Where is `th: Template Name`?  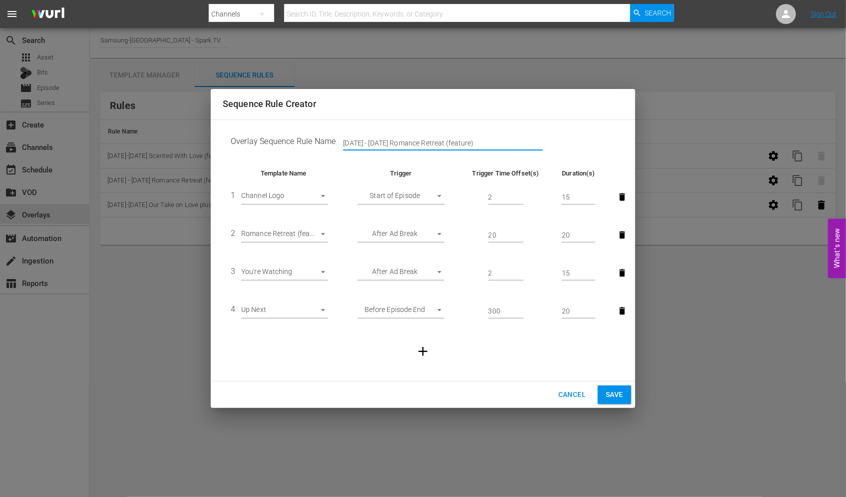
th: Template Name is located at coordinates (284, 173).